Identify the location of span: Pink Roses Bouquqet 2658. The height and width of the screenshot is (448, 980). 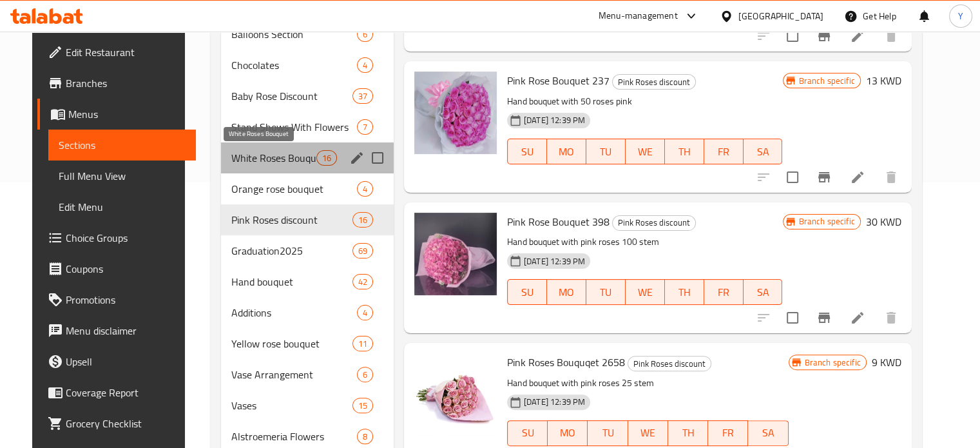
(566, 362).